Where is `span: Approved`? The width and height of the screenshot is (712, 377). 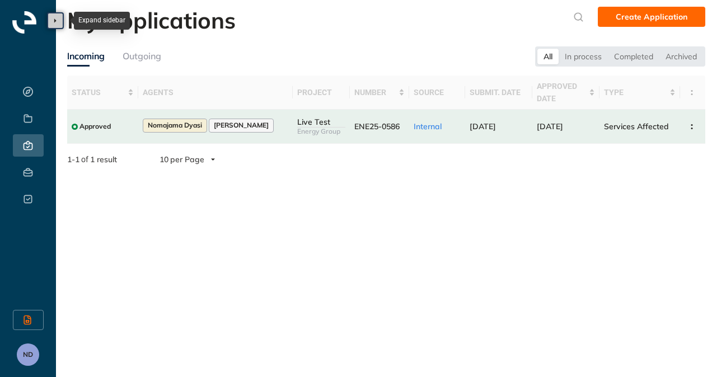
span: Approved is located at coordinates (95, 127).